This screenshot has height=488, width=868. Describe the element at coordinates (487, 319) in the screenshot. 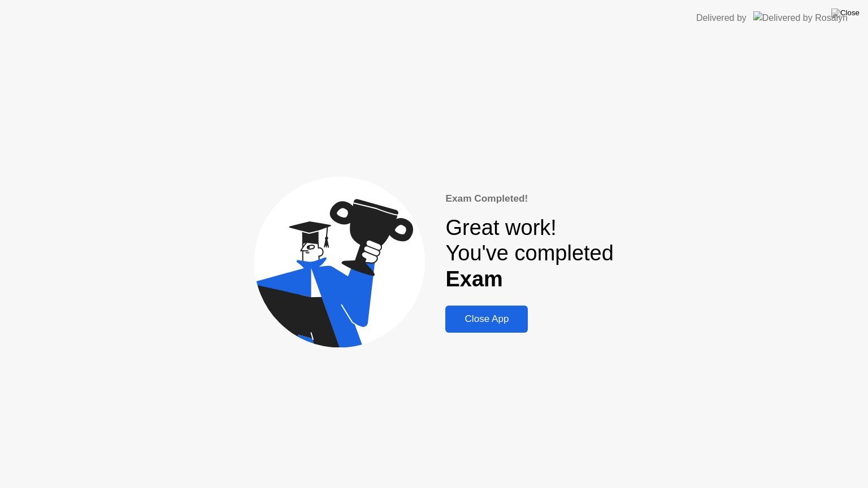

I see `button: Close App` at that location.